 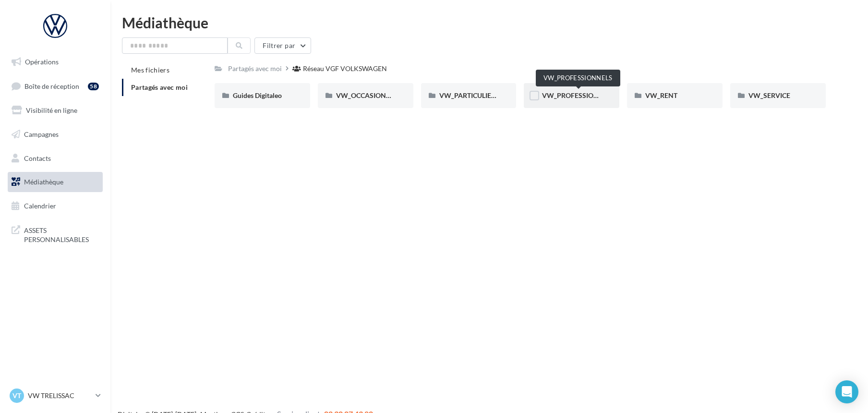 I want to click on a: Calendrier, so click(x=55, y=206).